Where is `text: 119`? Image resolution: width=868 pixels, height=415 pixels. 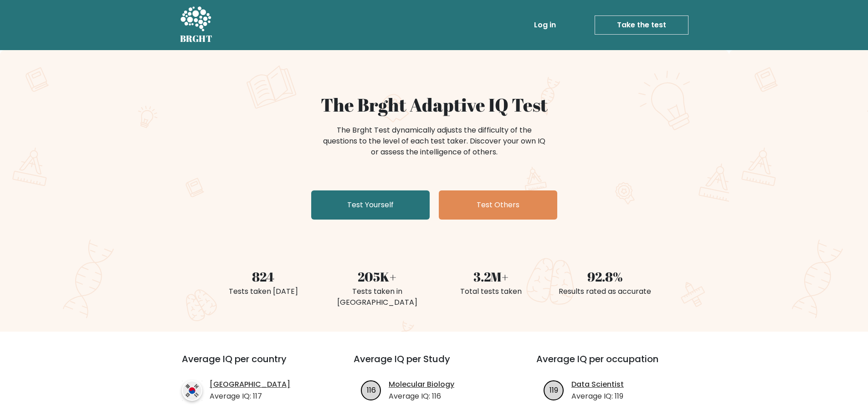
text: 119 is located at coordinates (553, 389).